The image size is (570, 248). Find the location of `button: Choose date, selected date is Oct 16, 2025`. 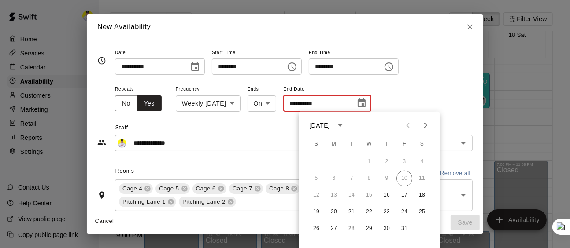

button: Choose date, selected date is Oct 16, 2025 is located at coordinates (195, 67).